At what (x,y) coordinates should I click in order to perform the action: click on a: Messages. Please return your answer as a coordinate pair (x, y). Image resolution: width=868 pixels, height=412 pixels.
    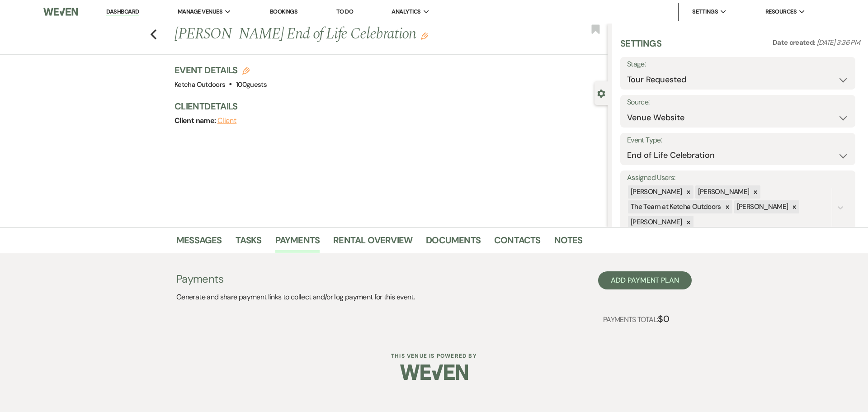
    Looking at the image, I should click on (199, 243).